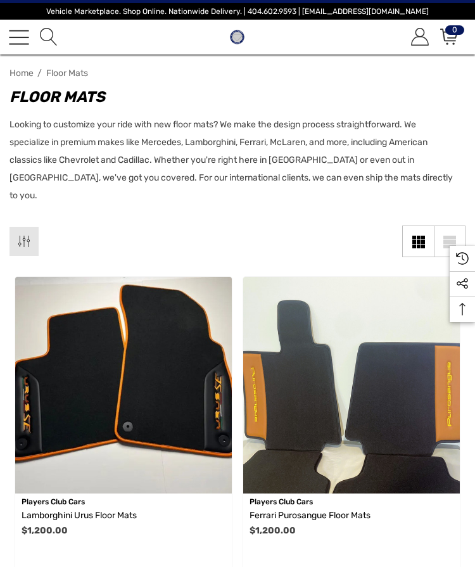 Image resolution: width=475 pixels, height=567 pixels. I want to click on span: Lamborghini Urus Floor Mats, so click(79, 515).